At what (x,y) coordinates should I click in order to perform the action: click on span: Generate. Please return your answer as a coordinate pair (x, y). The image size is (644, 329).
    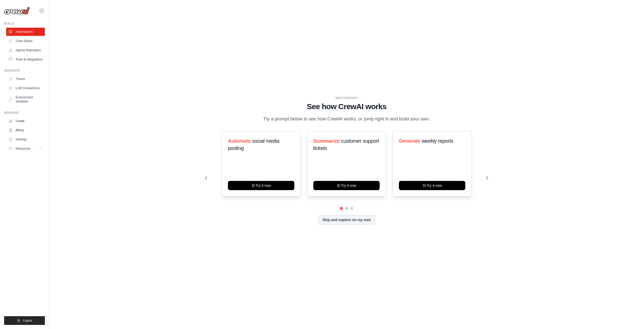
    Looking at the image, I should click on (410, 141).